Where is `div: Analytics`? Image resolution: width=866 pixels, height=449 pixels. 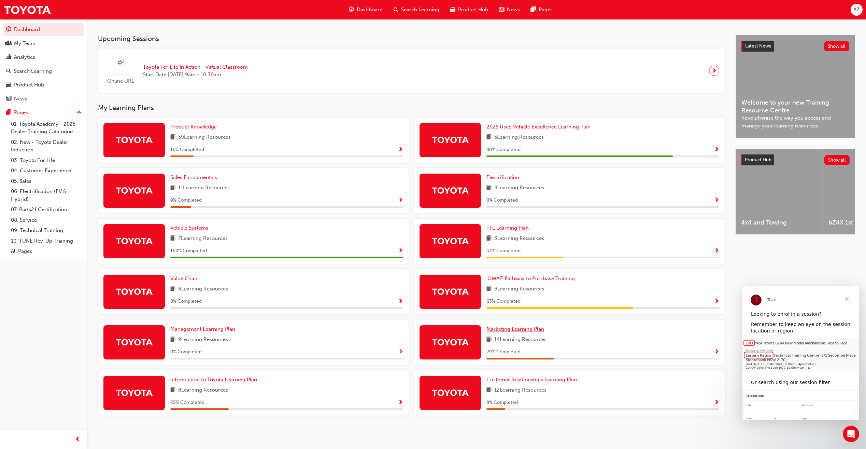
div: Analytics is located at coordinates (25, 57).